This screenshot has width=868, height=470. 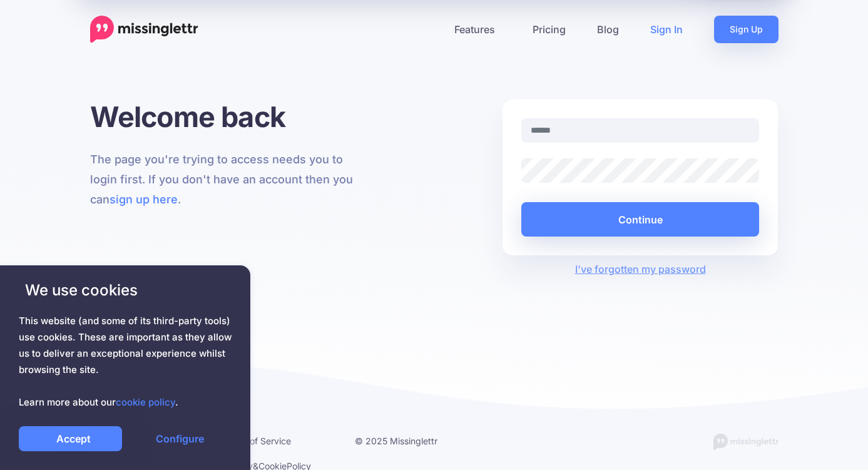 I want to click on a: cookie policy, so click(x=145, y=402).